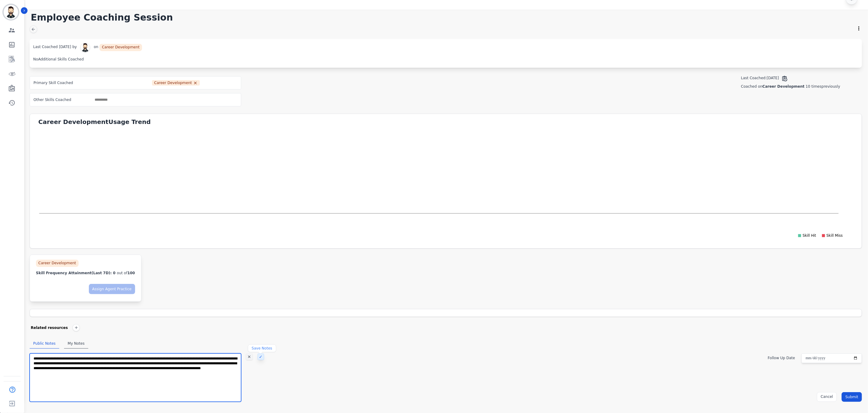 This screenshot has height=413, width=868. Describe the element at coordinates (783, 86) in the screenshot. I see `span: Career Development` at that location.